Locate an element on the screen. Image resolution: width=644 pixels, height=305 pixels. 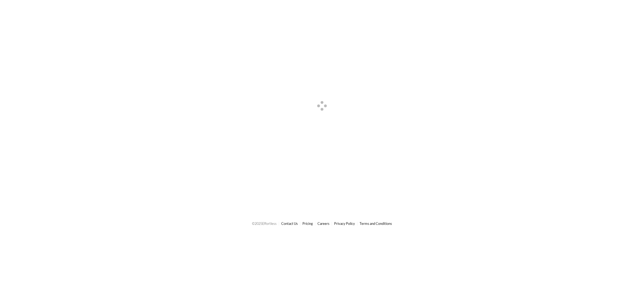
a: Privacy Policy is located at coordinates (344, 224).